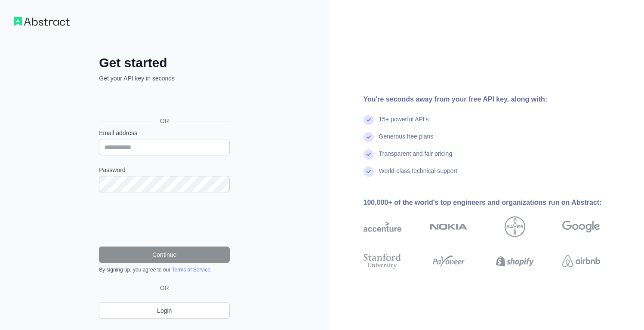 Image resolution: width=644 pixels, height=330 pixels. Describe the element at coordinates (383, 261) in the screenshot. I see `img: stanford university` at that location.